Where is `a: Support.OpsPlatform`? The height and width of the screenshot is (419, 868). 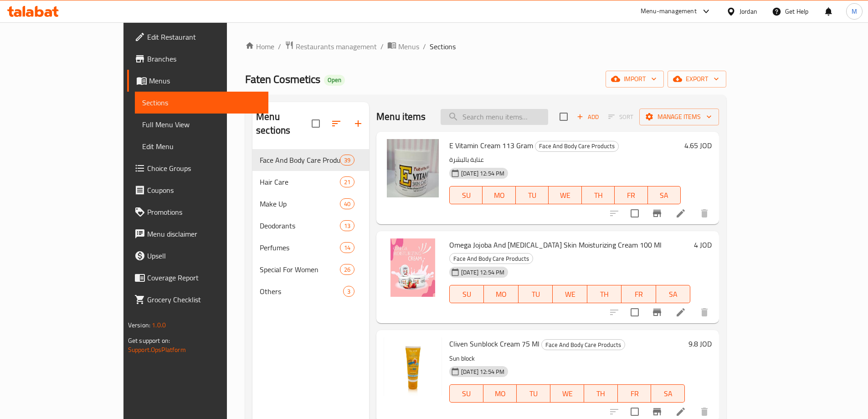 a: Support.OpsPlatform is located at coordinates (157, 350).